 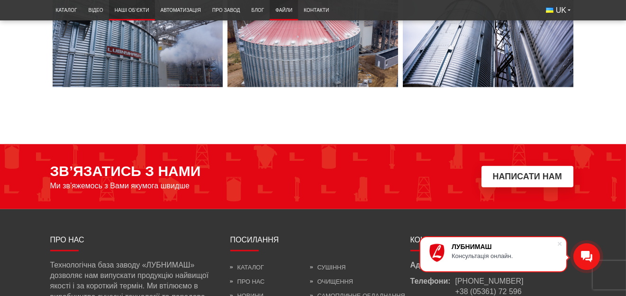 I want to click on span: Посилання, so click(x=255, y=239).